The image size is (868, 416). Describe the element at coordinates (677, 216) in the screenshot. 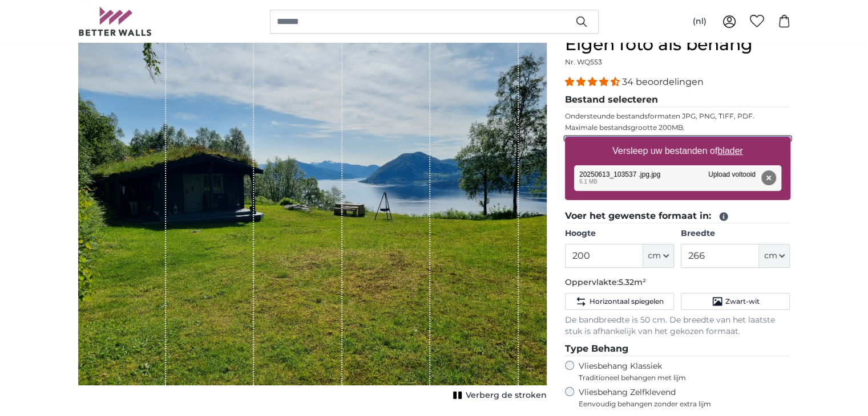

I see `legend: Voer het gewenste formaat in:` at that location.